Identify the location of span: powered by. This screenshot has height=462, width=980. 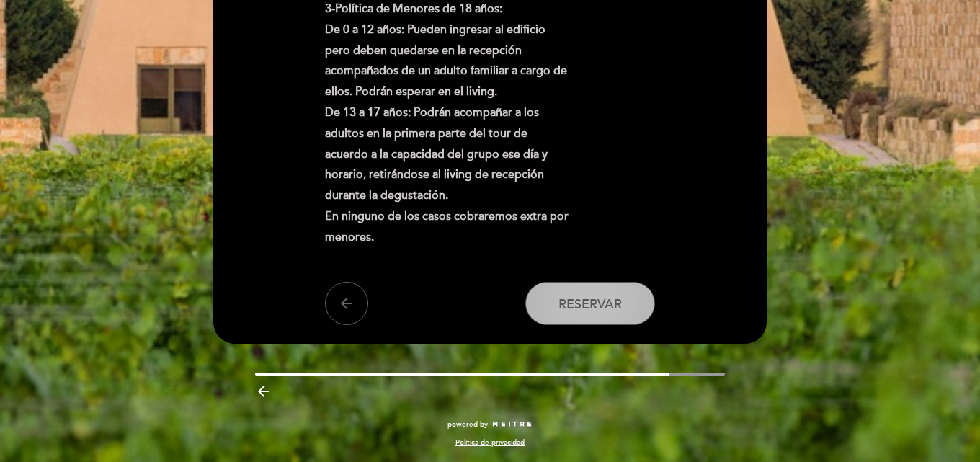
(467, 425).